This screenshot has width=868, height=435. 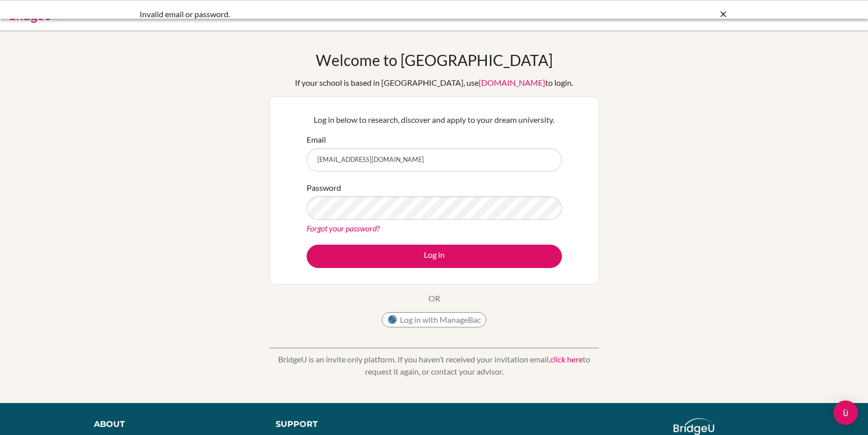 I want to click on label: Password, so click(x=324, y=187).